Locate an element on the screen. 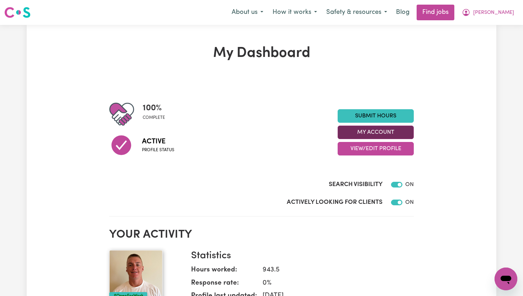  a: Blog is located at coordinates (403, 12).